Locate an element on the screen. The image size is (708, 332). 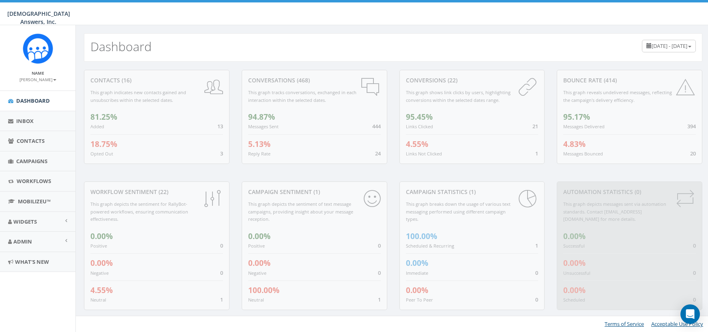
small: Links Not Clicked is located at coordinates (424, 153).